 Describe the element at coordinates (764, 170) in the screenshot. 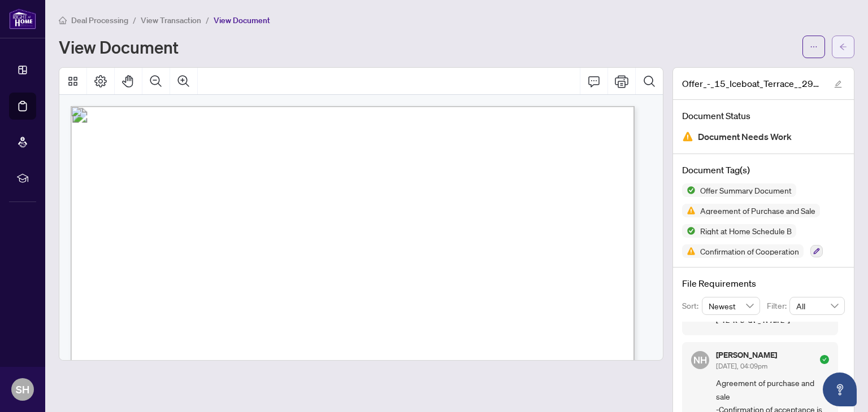

I see `h4: Document Tag(s)` at that location.